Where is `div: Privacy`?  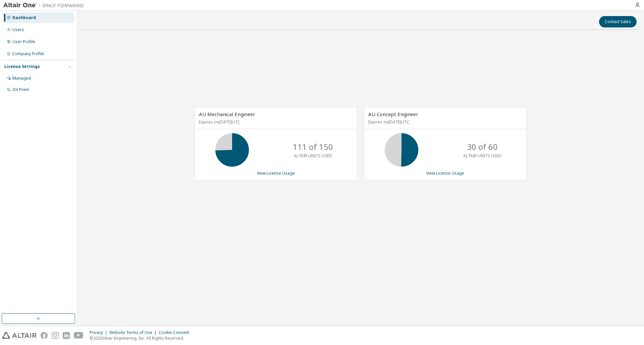
div: Privacy is located at coordinates (100, 333).